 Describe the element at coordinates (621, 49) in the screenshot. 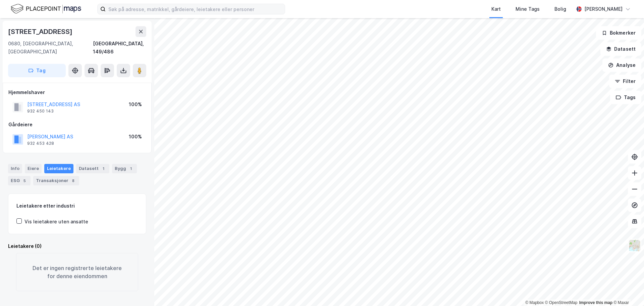

I see `button: Datasett` at that location.